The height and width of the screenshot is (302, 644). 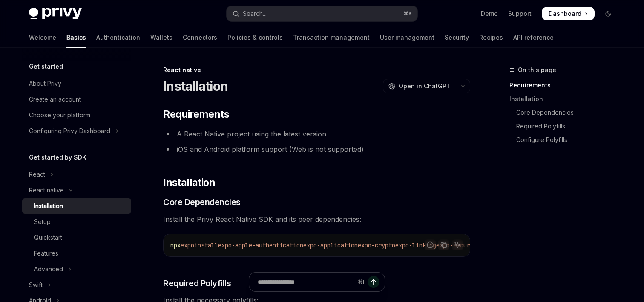 What do you see at coordinates (49, 206) in the screenshot?
I see `div: Installation` at bounding box center [49, 206].